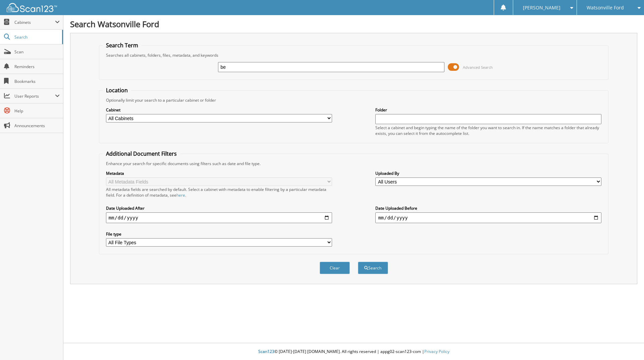 This screenshot has height=360, width=644. What do you see at coordinates (37, 81) in the screenshot?
I see `span: Bookmarks` at bounding box center [37, 81].